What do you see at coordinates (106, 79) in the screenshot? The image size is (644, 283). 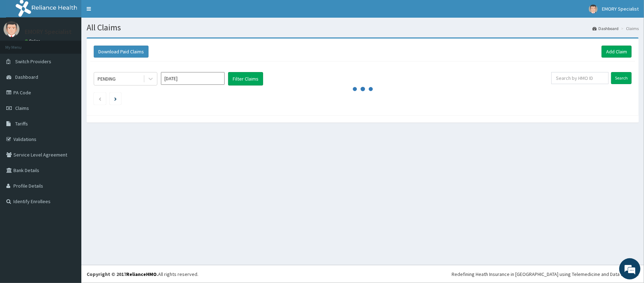 I see `div: PENDING` at bounding box center [106, 79].